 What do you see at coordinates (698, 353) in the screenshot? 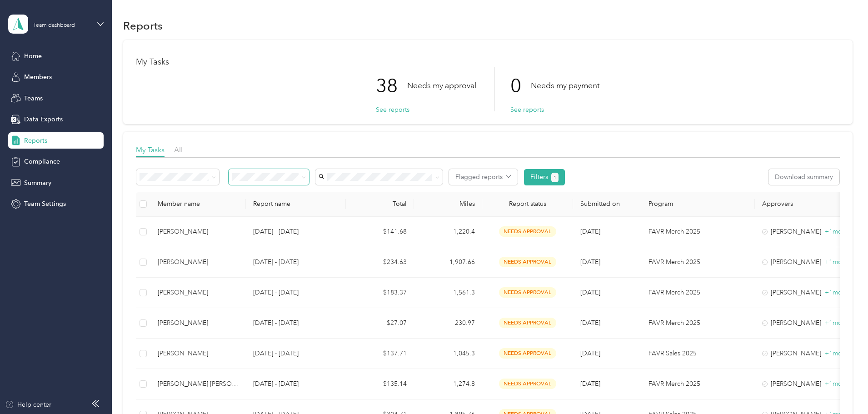
I see `td: FAVR Sales 2025` at bounding box center [698, 353].